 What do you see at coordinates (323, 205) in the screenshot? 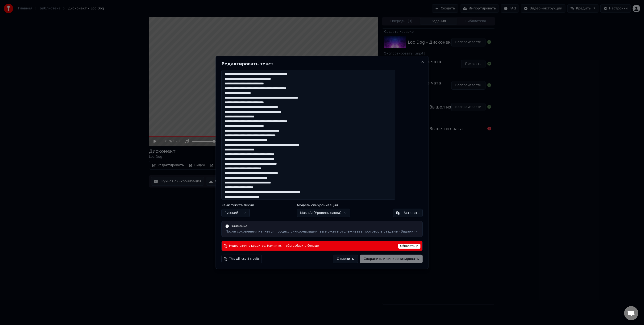
I see `label: Модель синхронизации` at bounding box center [323, 205].